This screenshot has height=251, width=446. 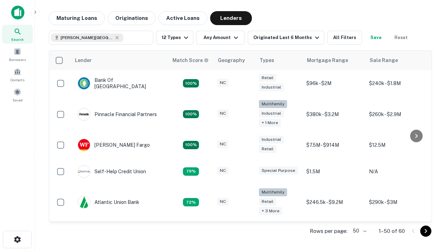 What do you see at coordinates (384, 60) in the screenshot?
I see `div: Sale Range` at bounding box center [384, 60].